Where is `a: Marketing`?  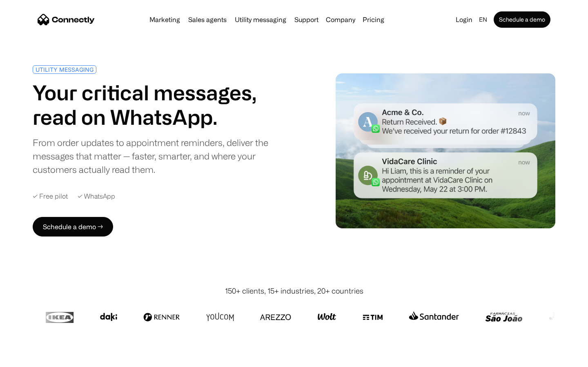
a: Marketing is located at coordinates (165, 20).